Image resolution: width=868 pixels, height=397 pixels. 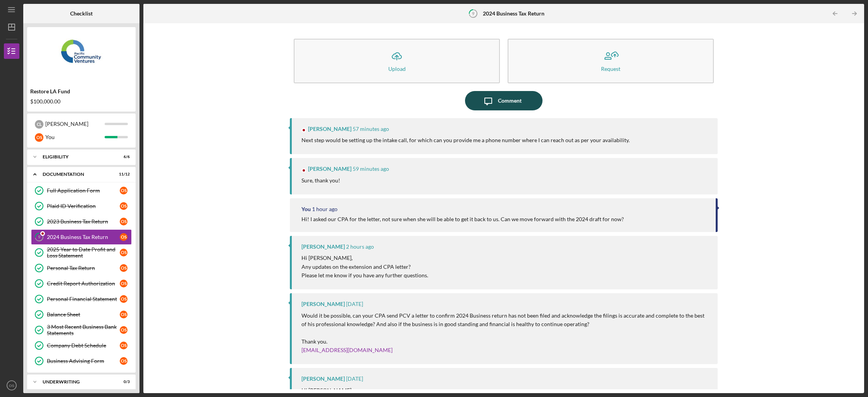 What do you see at coordinates (81, 346) in the screenshot?
I see `a: Company Debt ScheduleOS` at bounding box center [81, 346].